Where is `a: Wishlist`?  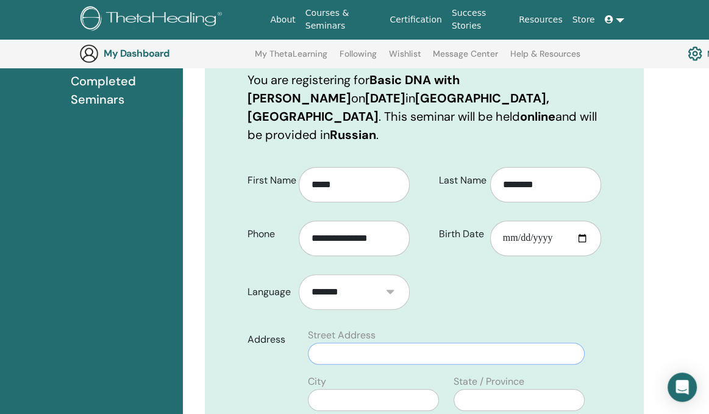 a: Wishlist is located at coordinates (405, 59).